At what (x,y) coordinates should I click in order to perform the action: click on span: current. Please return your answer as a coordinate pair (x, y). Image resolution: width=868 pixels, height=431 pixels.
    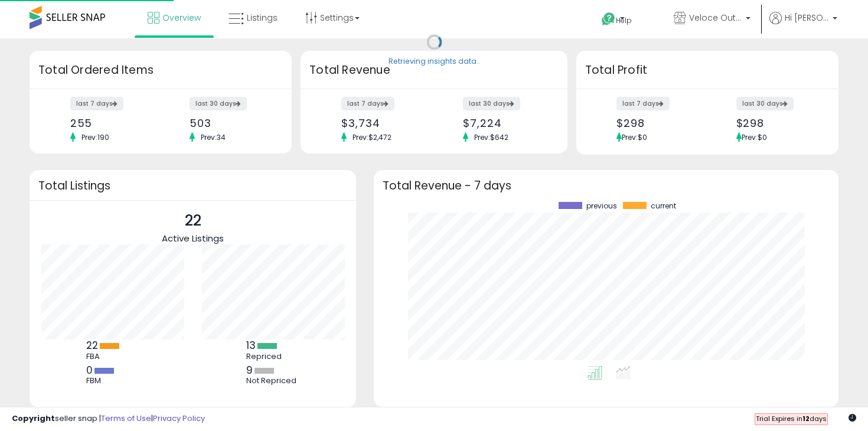
    Looking at the image, I should click on (663, 206).